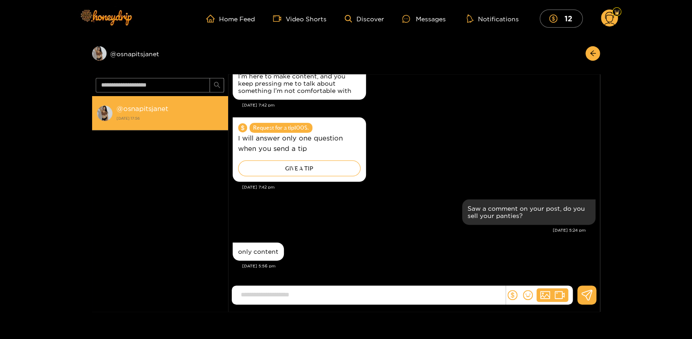 This screenshot has width=692, height=339. Describe the element at coordinates (529, 212) in the screenshot. I see `div: Oct. 1, 5:24 pm` at that location.